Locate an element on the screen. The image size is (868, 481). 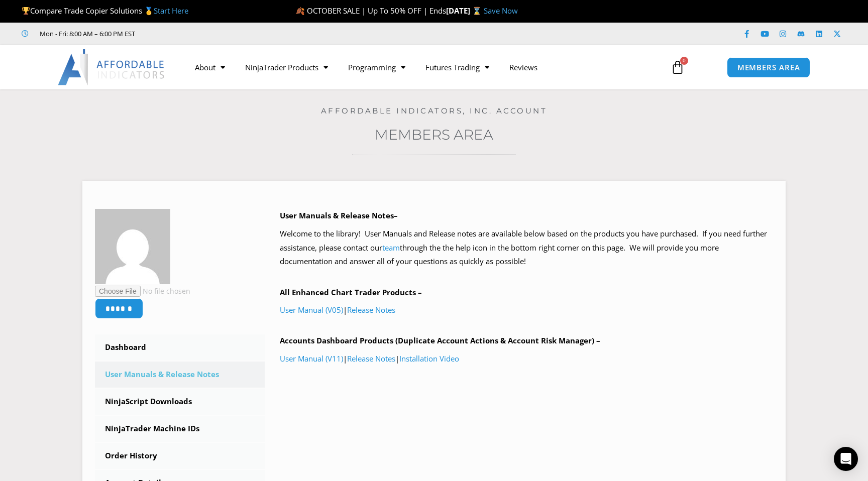
a: Futures Trading is located at coordinates (458, 67).